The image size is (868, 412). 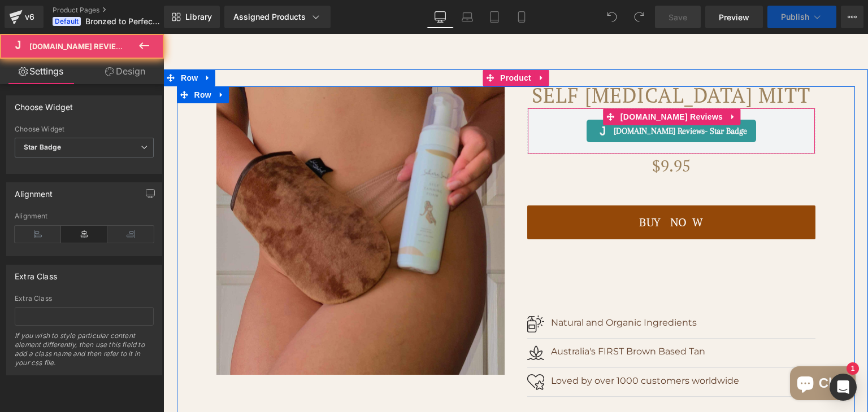 I want to click on p: Australia's FIRST Brown Based Tan, so click(x=520, y=318).